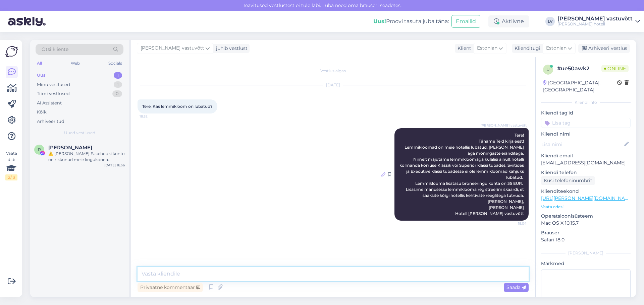 The height and width of the screenshot is (305, 644). What do you see at coordinates (177, 106) in the screenshot?
I see `span: Tere, Kas lemmikloom on lubatud?` at bounding box center [177, 106].